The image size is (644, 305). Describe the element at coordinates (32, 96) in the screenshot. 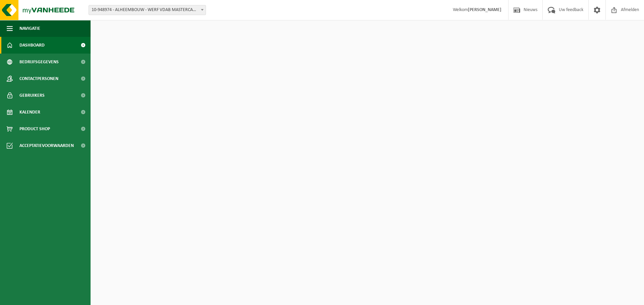

I see `span: Gebruikers` at that location.